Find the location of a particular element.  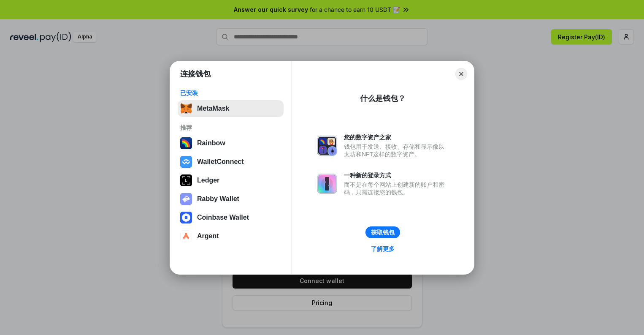

button: Rabby Wallet is located at coordinates (230, 199).